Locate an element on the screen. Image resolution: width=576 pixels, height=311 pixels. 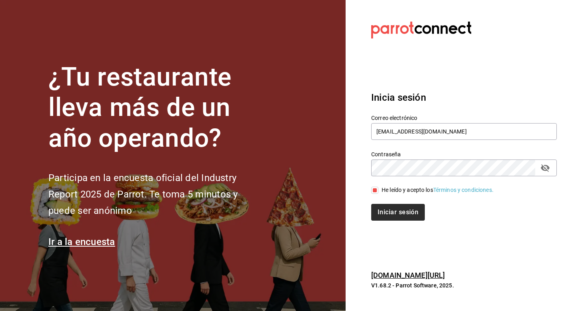
button: Iniciar sesión is located at coordinates (398, 212).